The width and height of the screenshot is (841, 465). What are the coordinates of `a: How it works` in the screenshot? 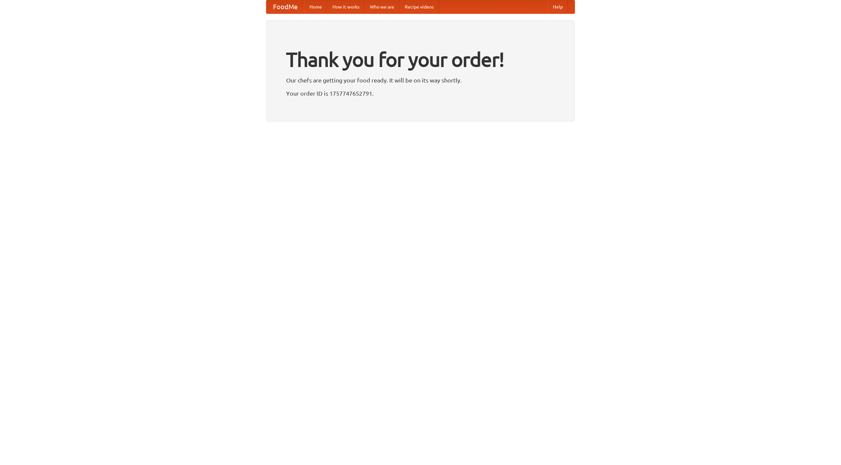 It's located at (346, 7).